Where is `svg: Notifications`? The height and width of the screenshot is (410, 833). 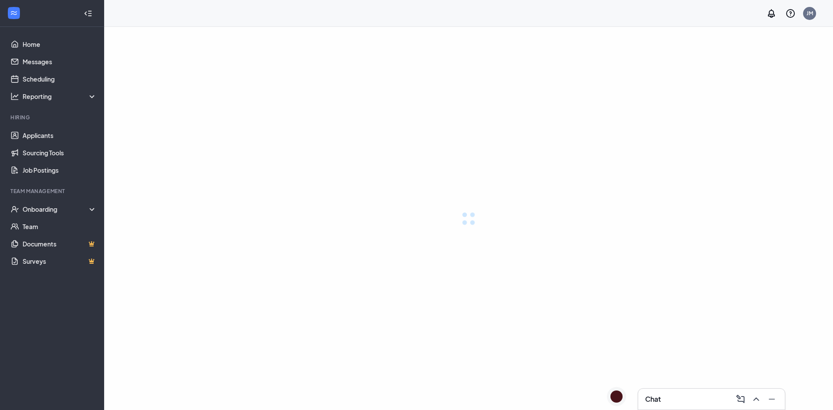
svg: Notifications is located at coordinates (772, 13).